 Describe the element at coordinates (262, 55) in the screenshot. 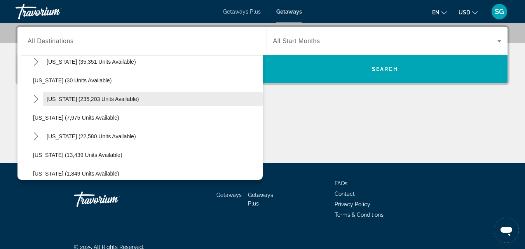

I see `div: Search widget` at that location.